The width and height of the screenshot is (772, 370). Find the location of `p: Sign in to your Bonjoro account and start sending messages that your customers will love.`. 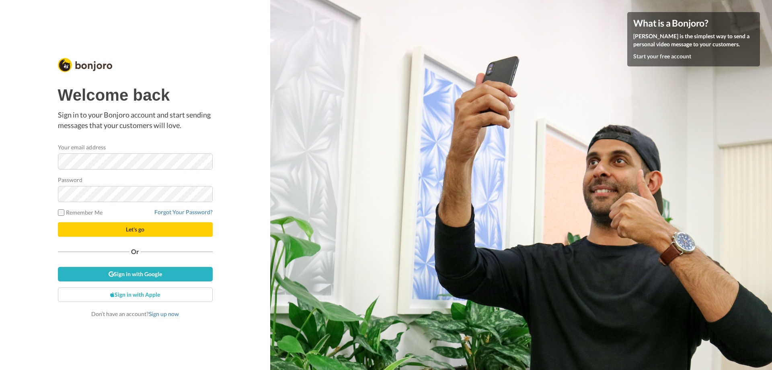

p: Sign in to your Bonjoro account and start sending messages that your customers will love. is located at coordinates (135, 120).